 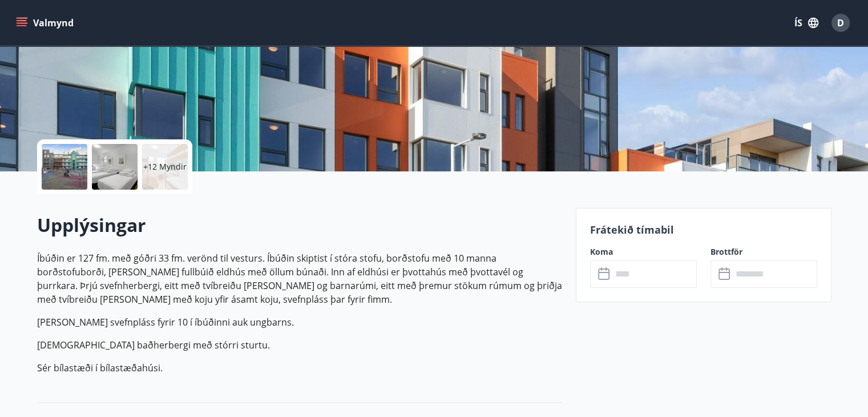 What do you see at coordinates (764, 252) in the screenshot?
I see `label: Brottför` at bounding box center [764, 252].